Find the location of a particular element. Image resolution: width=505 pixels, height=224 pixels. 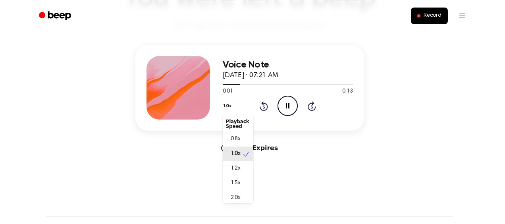

span: 2.0x is located at coordinates (235, 198).